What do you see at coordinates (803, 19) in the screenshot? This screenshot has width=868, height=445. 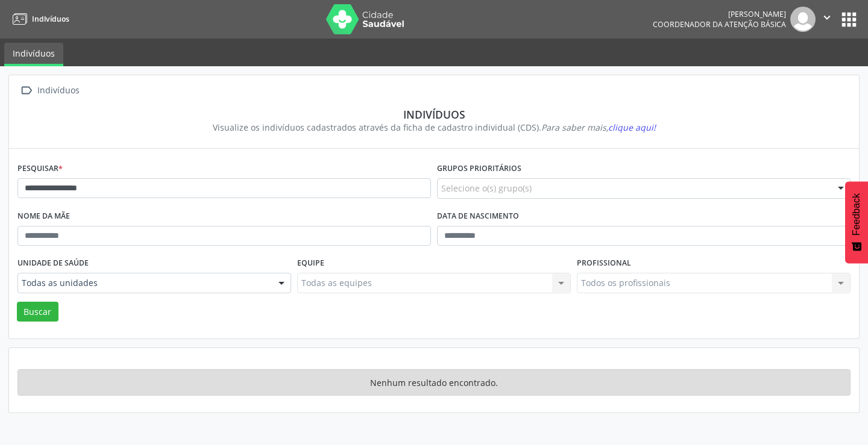 I see `img: img` at bounding box center [803, 19].